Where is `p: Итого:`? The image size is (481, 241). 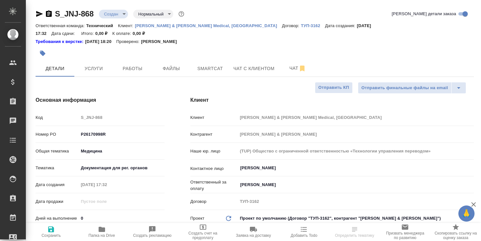 p: Итого: is located at coordinates (88, 33).